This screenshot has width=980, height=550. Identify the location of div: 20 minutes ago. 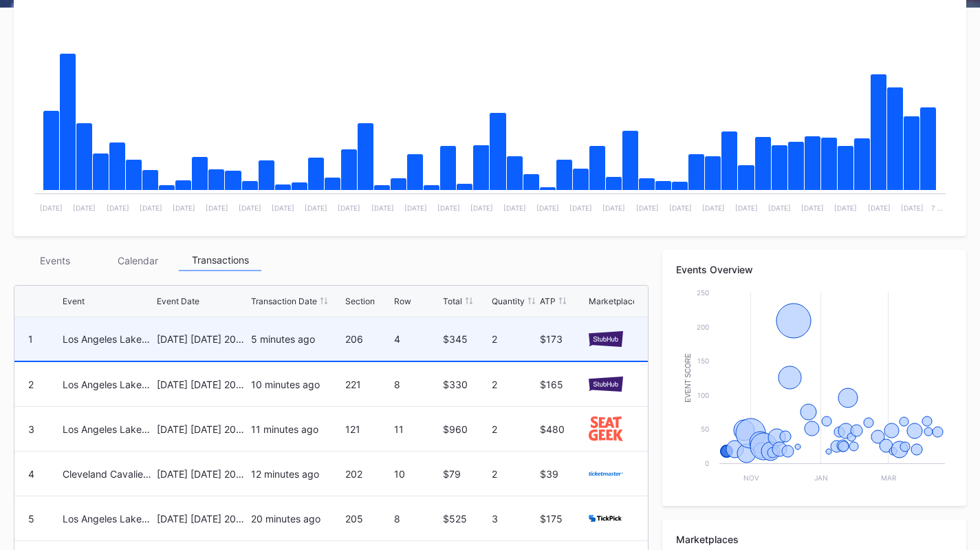
(296, 518).